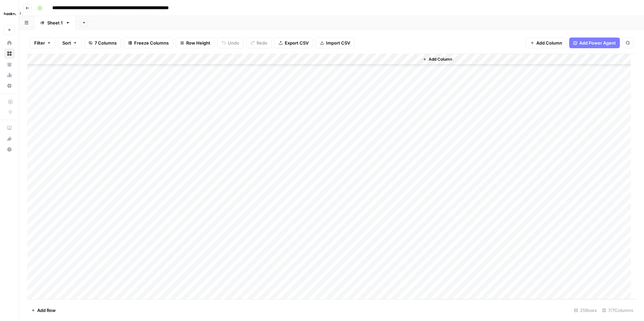  What do you see at coordinates (10, 53) in the screenshot?
I see `a: Browse` at bounding box center [10, 53].